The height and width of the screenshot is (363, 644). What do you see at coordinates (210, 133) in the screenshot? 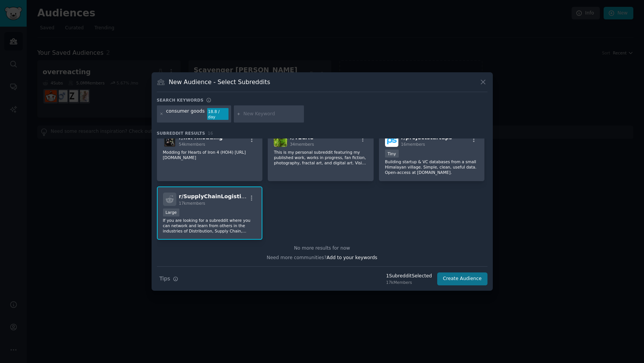
I see `span: 16` at bounding box center [210, 133].